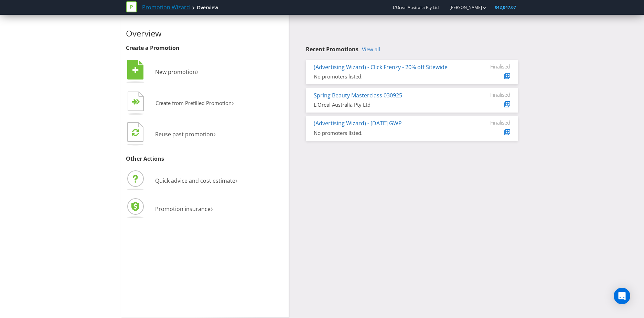 This screenshot has width=644, height=318. Describe the element at coordinates (205, 48) in the screenshot. I see `h3: Create a Promotion` at that location.